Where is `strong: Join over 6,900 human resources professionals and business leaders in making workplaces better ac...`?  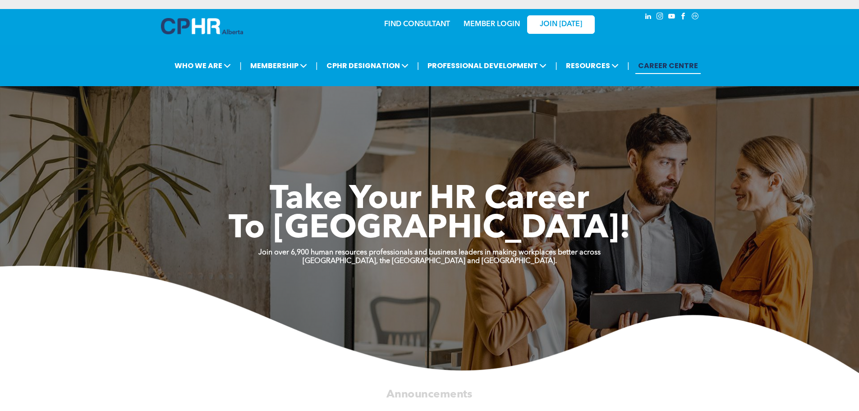 strong: Join over 6,900 human resources professionals and business leaders in making workplaces better ac... is located at coordinates (429, 252).